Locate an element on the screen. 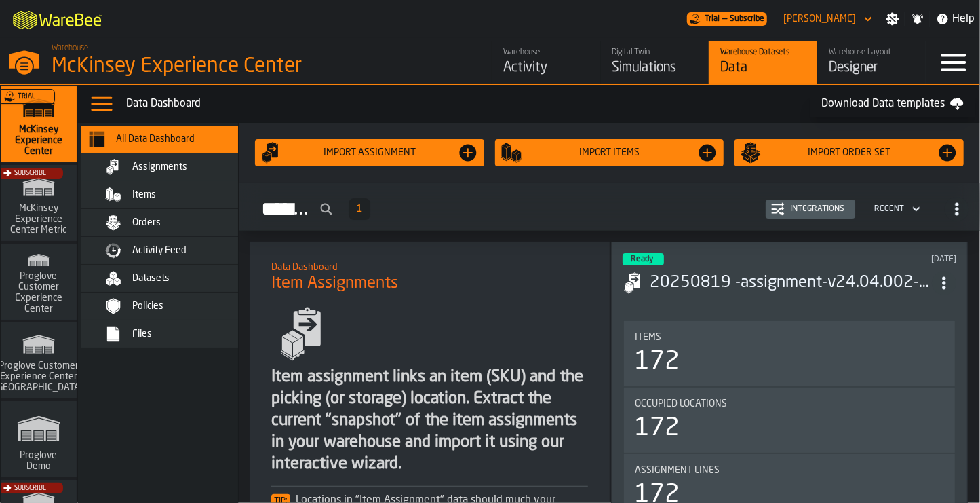  label: button-toggle-Data Menu is located at coordinates (101, 104).